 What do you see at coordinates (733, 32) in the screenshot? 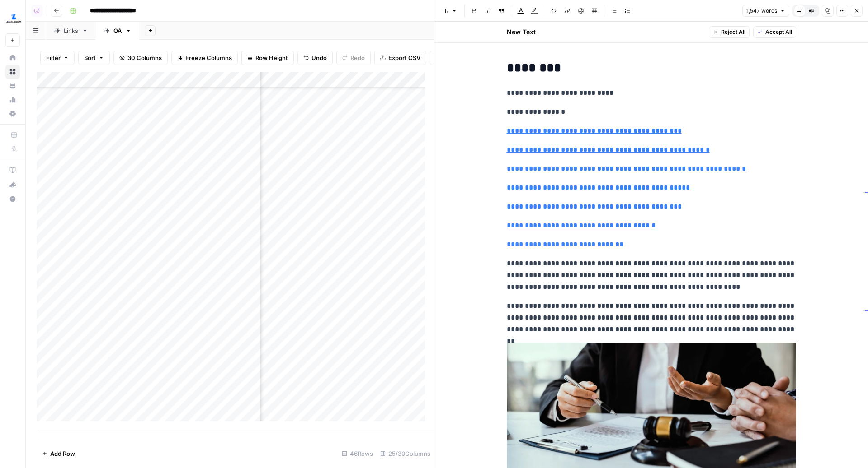
I see `span: Reject All` at bounding box center [733, 32].